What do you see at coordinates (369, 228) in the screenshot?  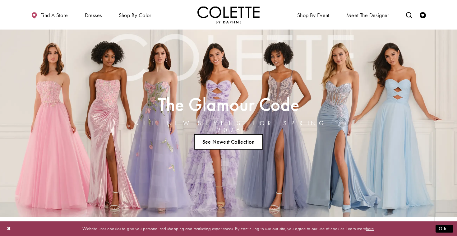 I see `a: here` at bounding box center [369, 228].